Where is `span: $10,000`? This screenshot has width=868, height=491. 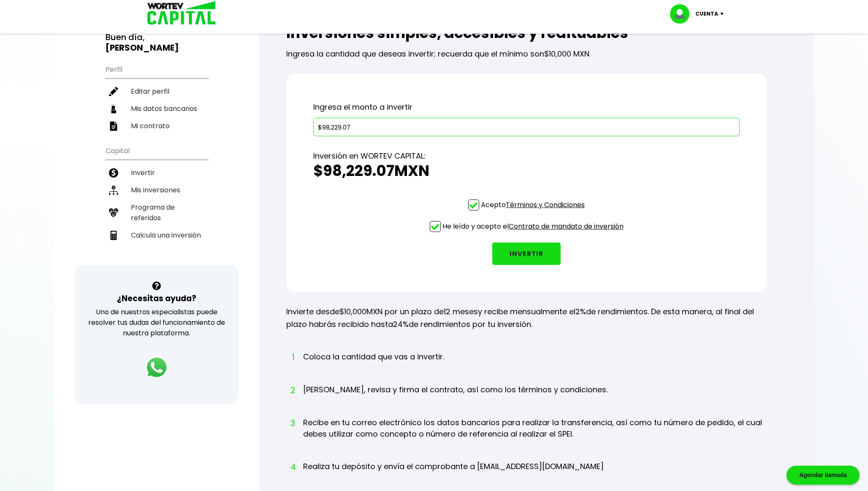 span: $10,000 is located at coordinates (352, 311).